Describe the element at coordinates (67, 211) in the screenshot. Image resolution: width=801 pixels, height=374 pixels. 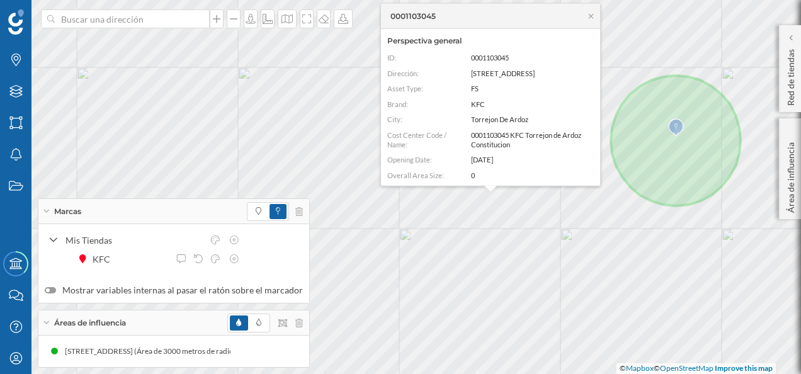
I see `span: Marcas` at that location.